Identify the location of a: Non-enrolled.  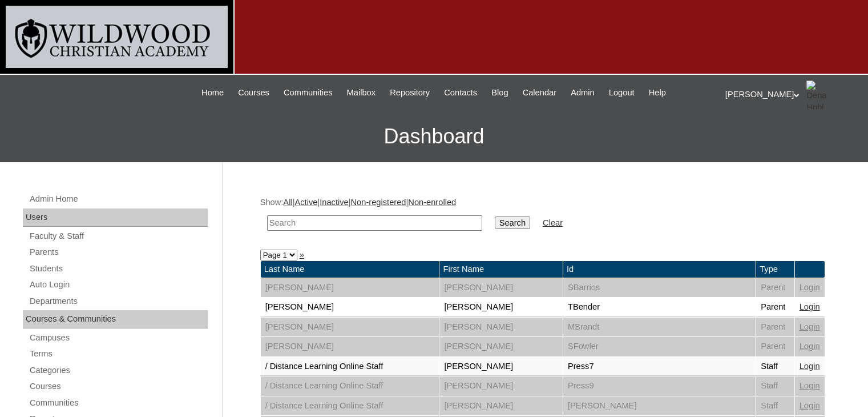
(432, 202).